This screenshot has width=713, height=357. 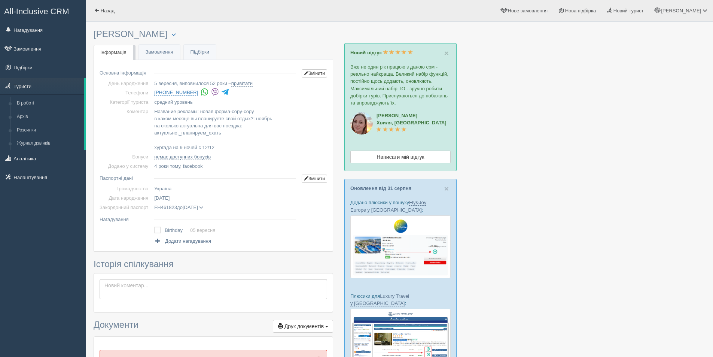 I want to click on td: Нагадування, so click(x=125, y=218).